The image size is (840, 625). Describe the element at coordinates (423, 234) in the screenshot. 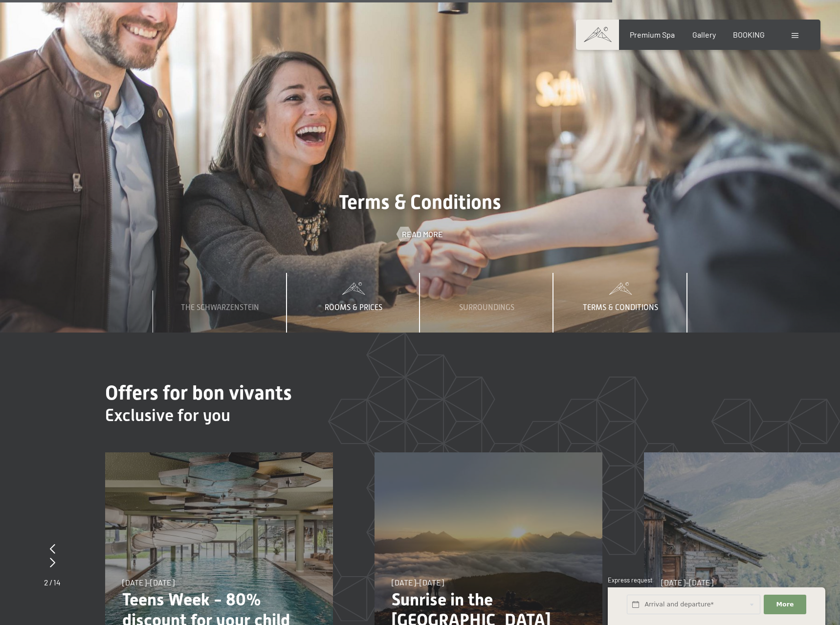

I see `span: Read more` at that location.